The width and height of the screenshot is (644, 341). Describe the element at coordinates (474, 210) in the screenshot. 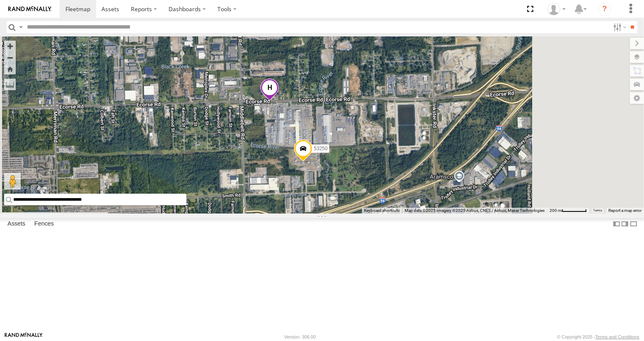

I see `span: Map data ©2025 Imagery ©2025 Airbus, CNES / Airbus, Maxar Technologies` at that location.